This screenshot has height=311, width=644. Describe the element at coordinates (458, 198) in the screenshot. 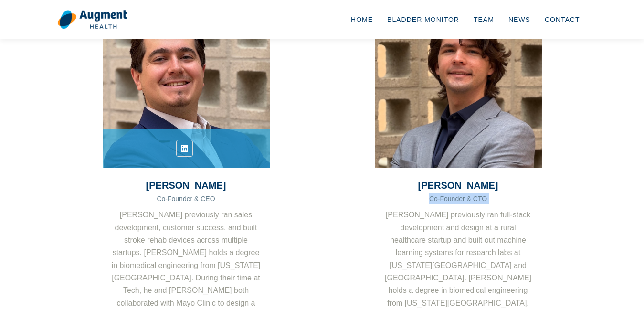

I see `span: Co-Founder & CTO` at that location.